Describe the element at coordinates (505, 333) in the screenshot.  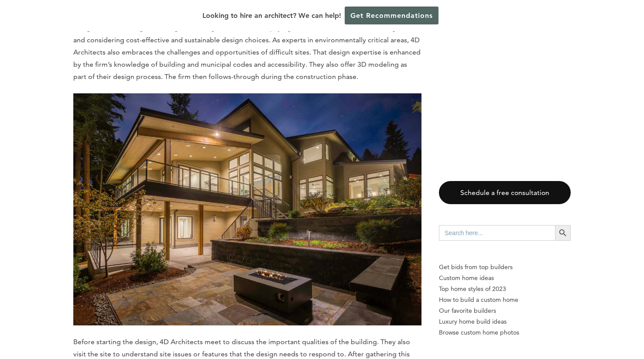
I see `a: Browse custom home photos` at that location.